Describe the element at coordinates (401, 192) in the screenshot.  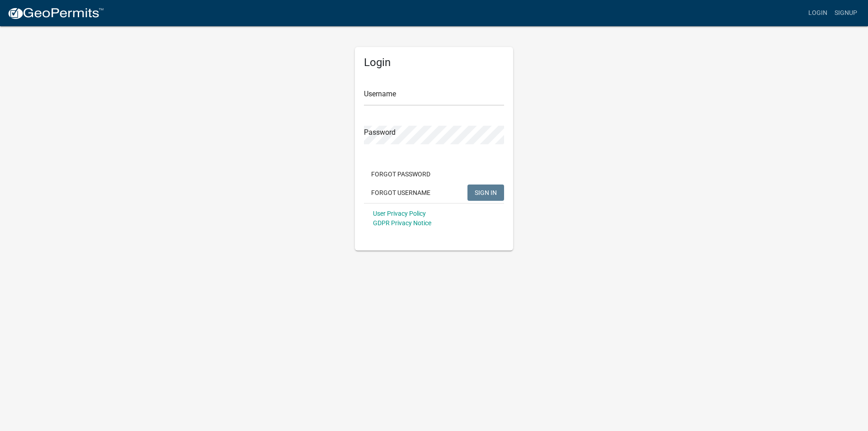
I see `button: Forgot Username` at that location.